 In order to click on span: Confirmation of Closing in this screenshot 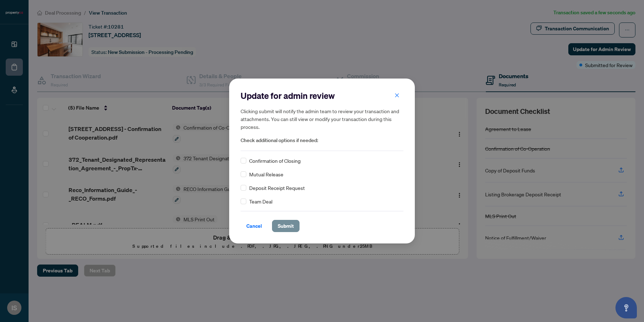, I will do `click(275, 161)`.